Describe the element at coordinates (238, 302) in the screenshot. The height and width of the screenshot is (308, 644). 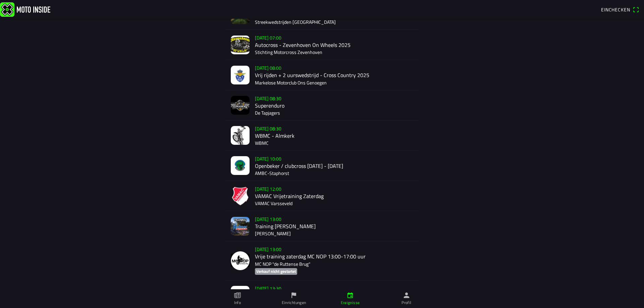
I see `ion-label: Info` at that location.